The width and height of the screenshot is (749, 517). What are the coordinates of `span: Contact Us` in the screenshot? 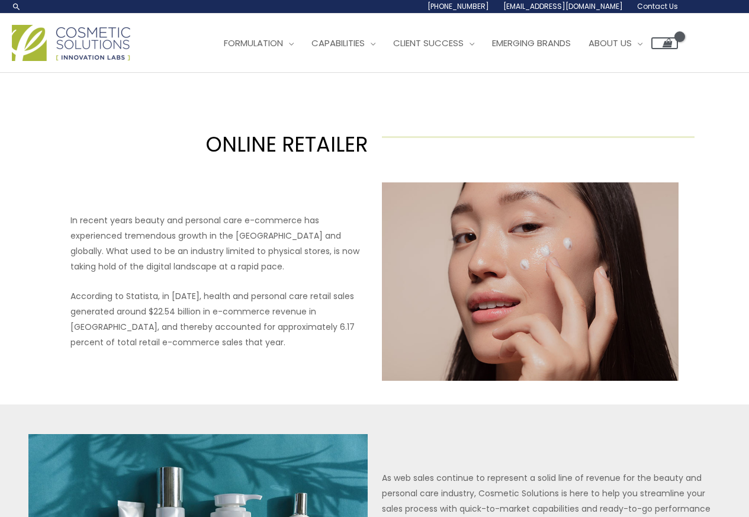 It's located at (657, 6).